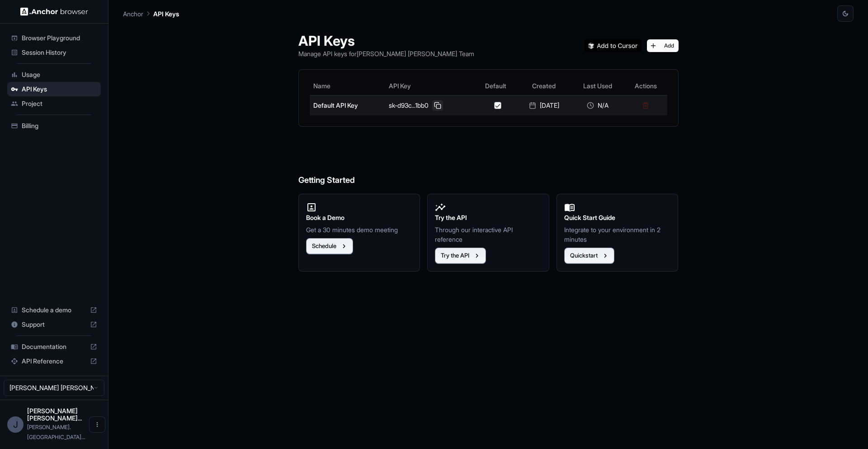 Image resolution: width=868 pixels, height=449 pixels. What do you see at coordinates (97, 424) in the screenshot?
I see `button: Open menu` at bounding box center [97, 424].